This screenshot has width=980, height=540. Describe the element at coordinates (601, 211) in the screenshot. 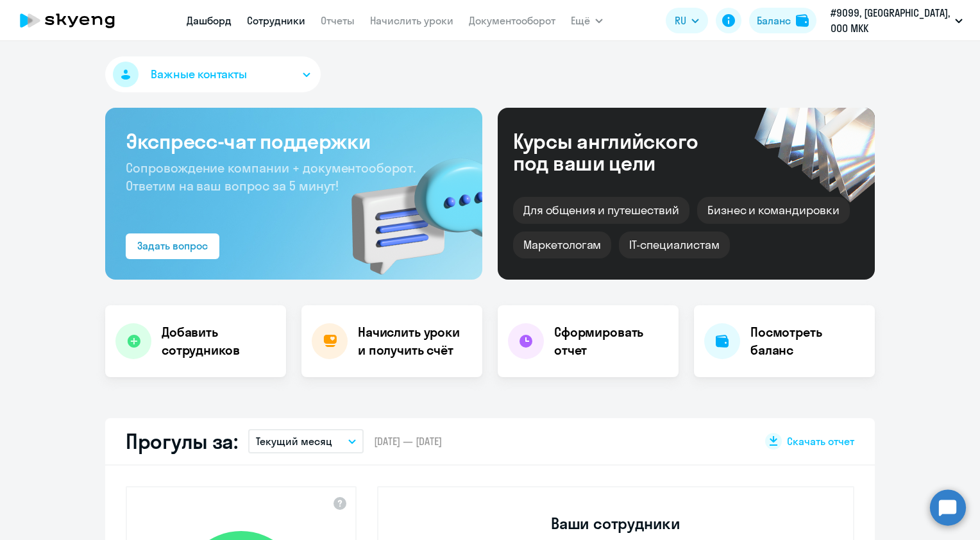

I see `div: Для общения и путешествий` at that location.